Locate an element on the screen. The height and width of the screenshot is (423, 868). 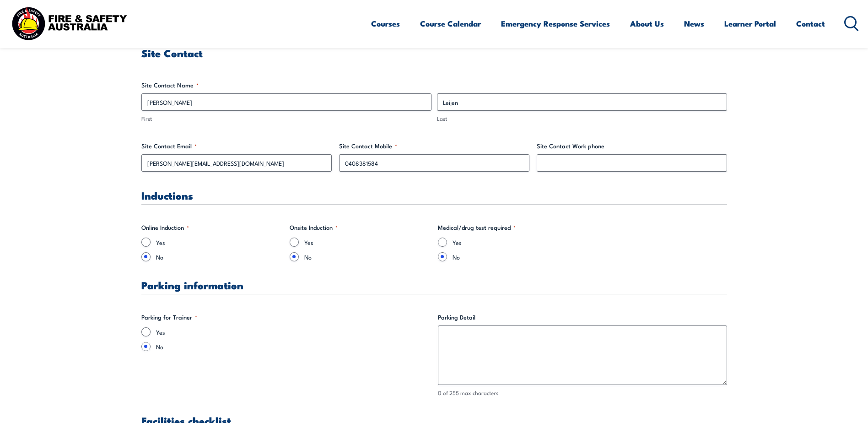
a: Learner Portal is located at coordinates (750, 24).